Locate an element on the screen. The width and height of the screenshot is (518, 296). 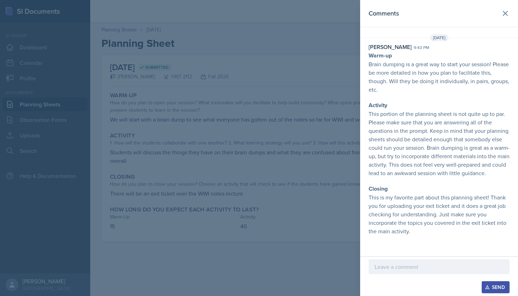
h2: Comments is located at coordinates (384, 13).